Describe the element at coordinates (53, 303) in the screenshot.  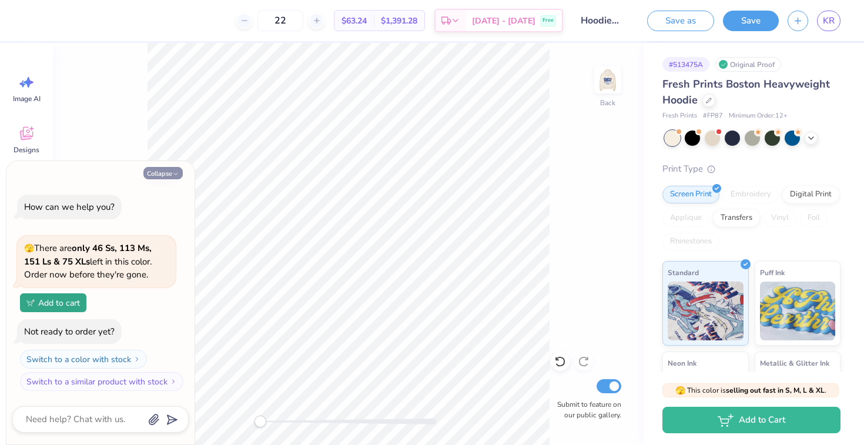
I see `button: Add to cart` at that location.